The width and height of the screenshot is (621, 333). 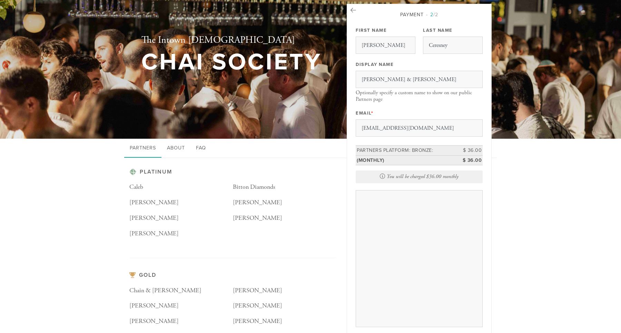 What do you see at coordinates (143, 148) in the screenshot?
I see `a: Partners` at bounding box center [143, 148].